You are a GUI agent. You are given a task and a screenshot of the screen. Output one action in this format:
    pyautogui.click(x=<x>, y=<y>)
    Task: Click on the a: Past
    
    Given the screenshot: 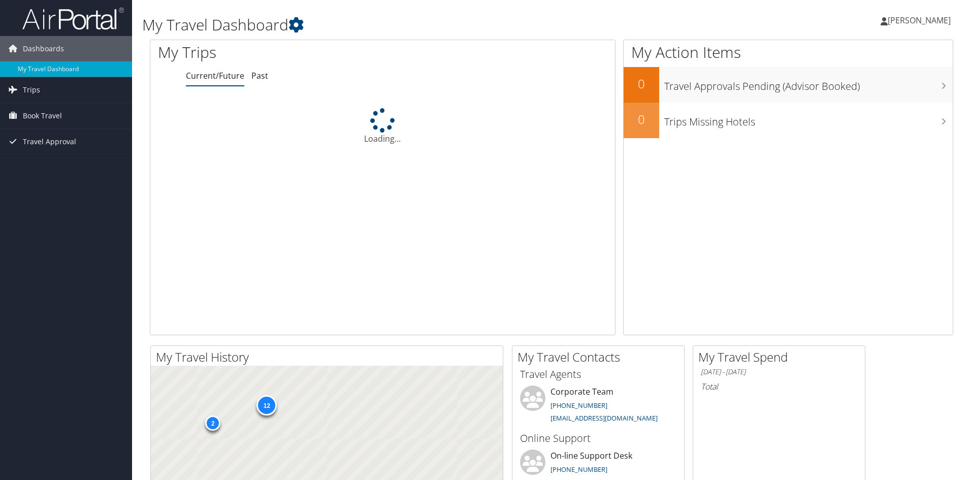 What is the action you would take?
    pyautogui.click(x=260, y=76)
    